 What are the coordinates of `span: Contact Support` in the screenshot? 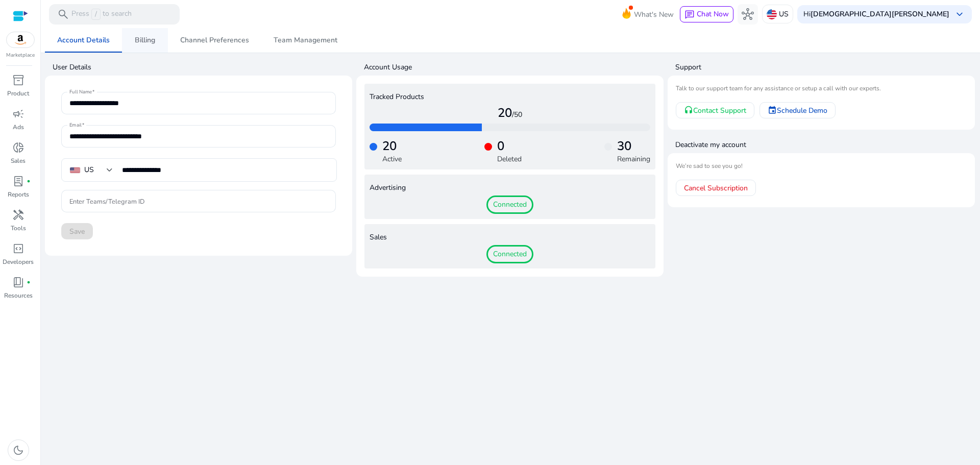 It's located at (720, 110).